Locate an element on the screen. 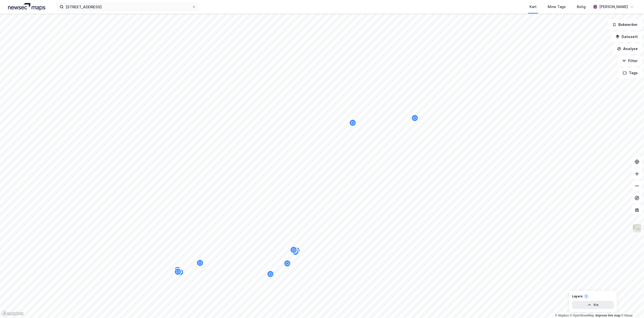 The width and height of the screenshot is (644, 318). a: Mapbox homepage is located at coordinates (13, 314).